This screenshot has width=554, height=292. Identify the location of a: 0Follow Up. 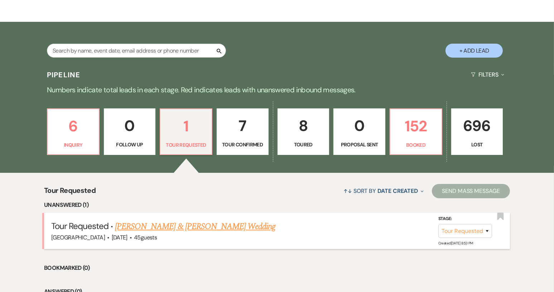
(130, 132).